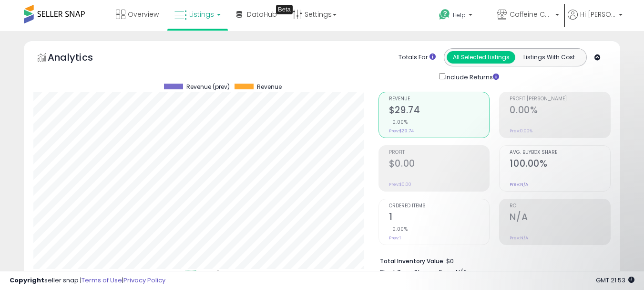  Describe the element at coordinates (459, 15) in the screenshot. I see `span: Help` at that location.